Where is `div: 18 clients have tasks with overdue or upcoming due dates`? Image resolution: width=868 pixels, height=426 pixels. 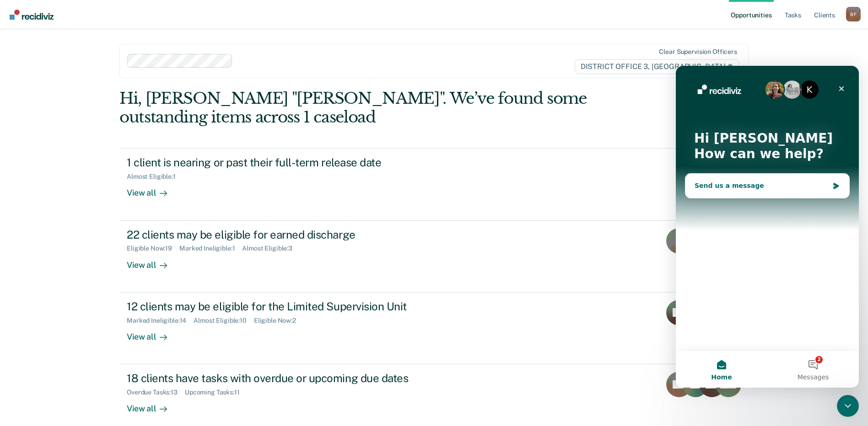 div: 18 clients have tasks with overdue or upcoming due dates is located at coordinates (288, 378).